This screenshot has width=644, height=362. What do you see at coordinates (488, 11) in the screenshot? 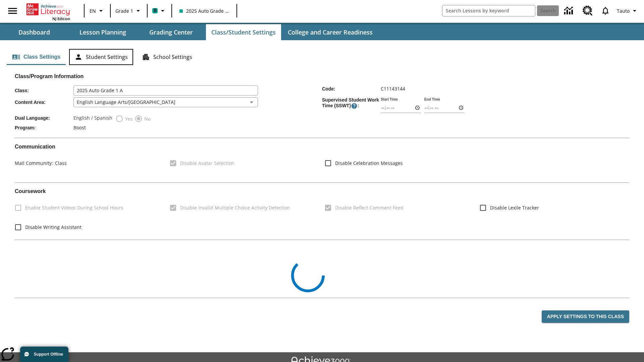
I see `input: search field` at bounding box center [488, 11].